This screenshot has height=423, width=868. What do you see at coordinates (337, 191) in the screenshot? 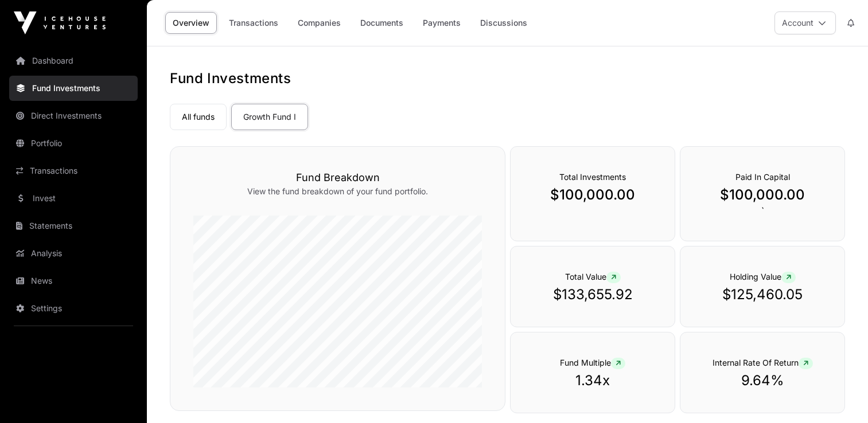
I see `p: View the fund breakdown of your fund portfolio.` at bounding box center [337, 191].